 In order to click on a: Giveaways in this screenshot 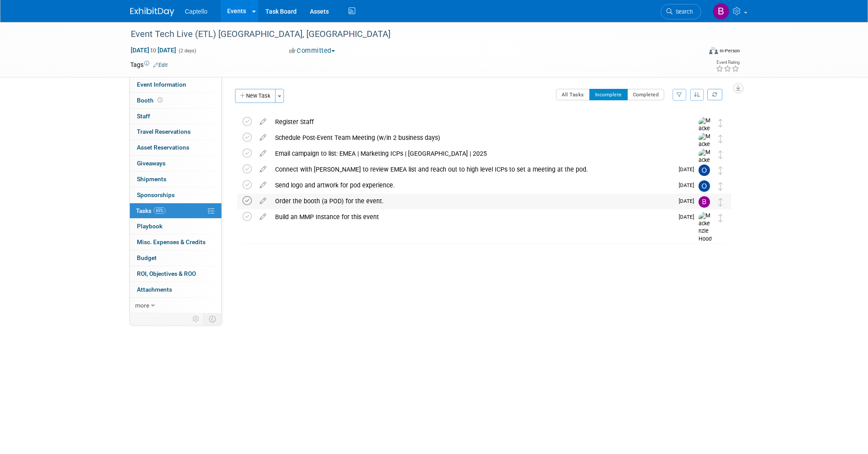, I will do `click(176, 163)`.